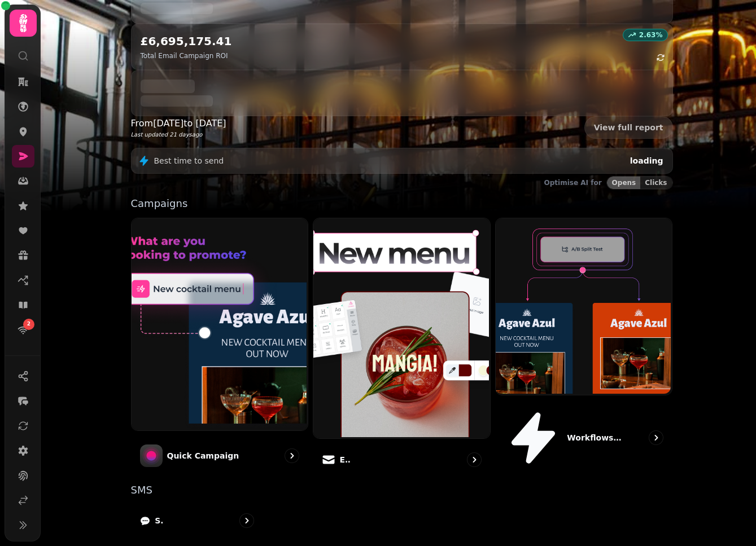 Image resolution: width=756 pixels, height=546 pixels. Describe the element at coordinates (656, 183) in the screenshot. I see `button: Clicks` at that location.